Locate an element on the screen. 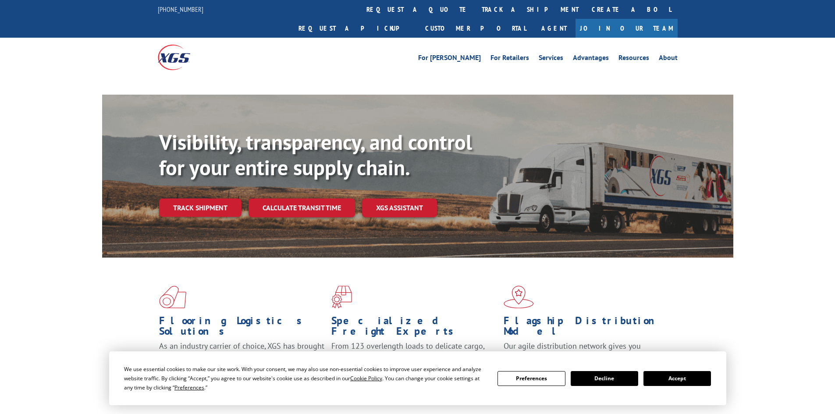 This screenshot has width=835, height=414. a: About is located at coordinates (668, 59).